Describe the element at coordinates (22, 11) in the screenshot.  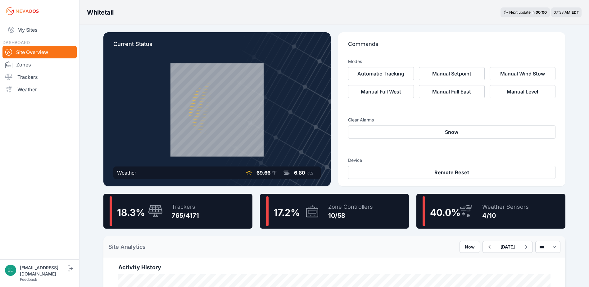
I see `img: Nevados` at that location.